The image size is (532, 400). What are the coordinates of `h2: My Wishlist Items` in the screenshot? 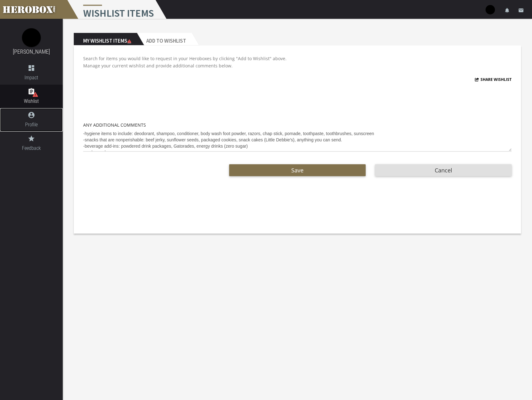 It's located at (105, 39).